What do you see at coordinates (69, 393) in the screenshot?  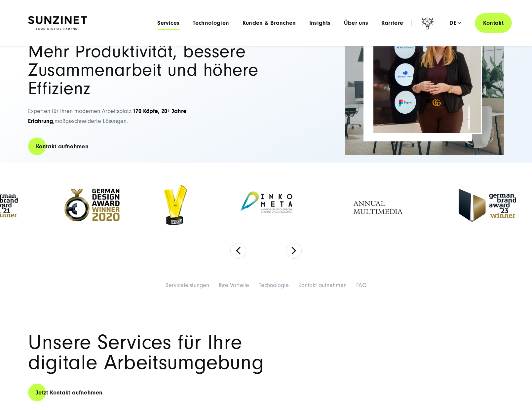 I see `a: Jetzt Kontakt aufnehmen` at bounding box center [69, 393].